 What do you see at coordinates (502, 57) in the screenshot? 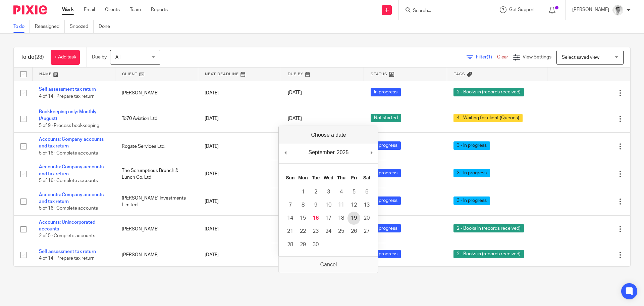
I see `a: Clear` at bounding box center [502, 57].